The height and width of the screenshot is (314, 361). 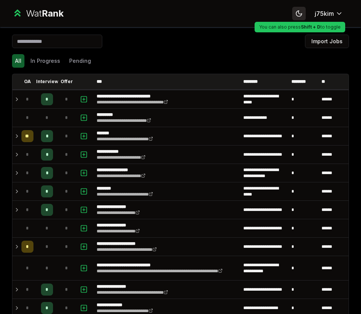 What do you see at coordinates (38, 14) in the screenshot?
I see `a: WatRank` at bounding box center [38, 14].